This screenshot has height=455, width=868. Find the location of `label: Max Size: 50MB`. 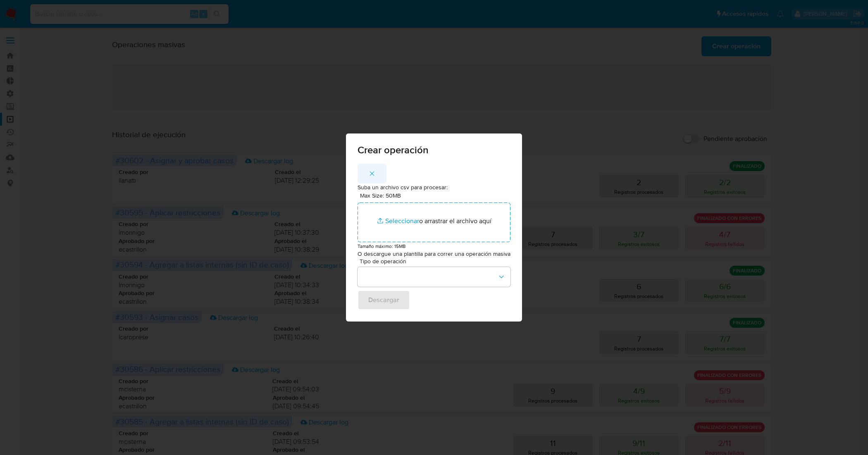

label: Max Size: 50MB is located at coordinates (380, 195).